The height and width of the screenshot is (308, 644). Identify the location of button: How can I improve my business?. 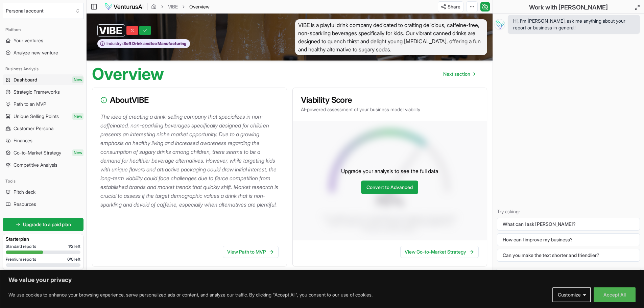
(569, 240).